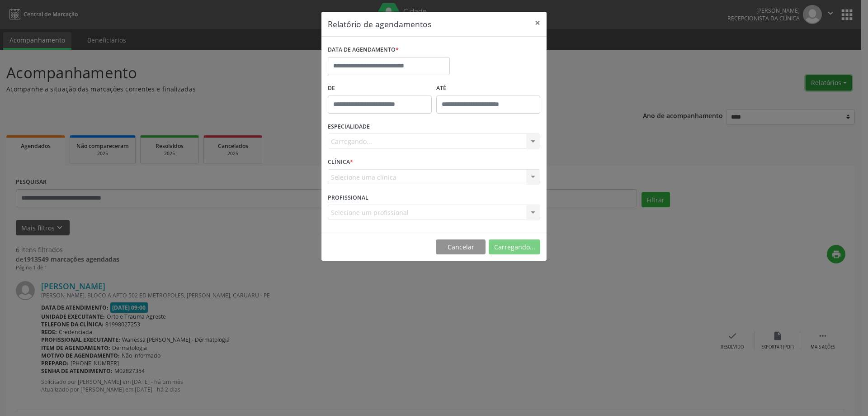 The image size is (868, 416). What do you see at coordinates (341, 162) in the screenshot?
I see `label: CLÍNICA` at bounding box center [341, 162].